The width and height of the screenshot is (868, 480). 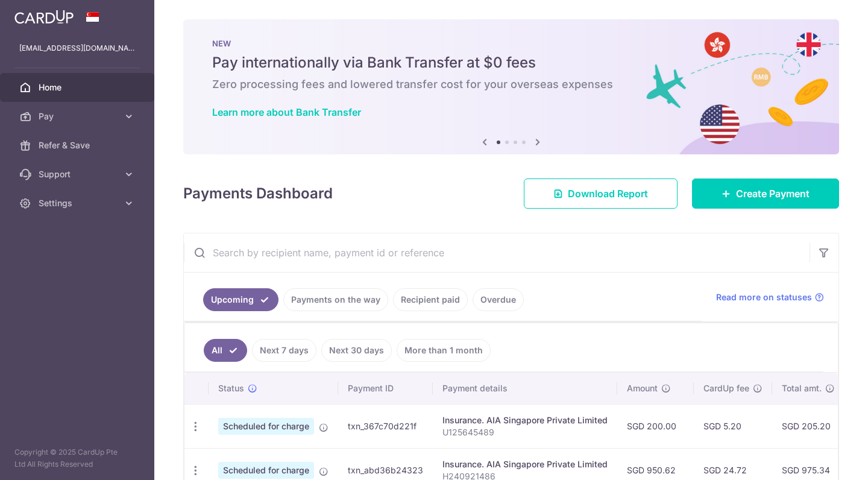 What do you see at coordinates (764, 298) in the screenshot?
I see `span: Read more on statuses` at bounding box center [764, 298].